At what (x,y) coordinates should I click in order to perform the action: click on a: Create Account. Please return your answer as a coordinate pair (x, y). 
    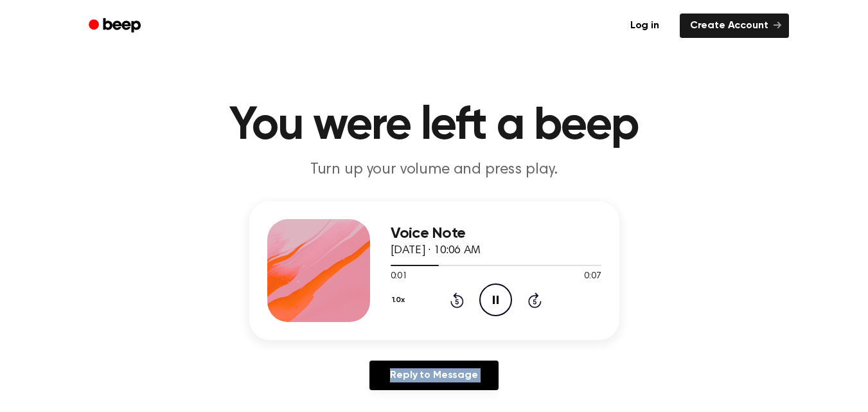
    Looking at the image, I should click on (734, 26).